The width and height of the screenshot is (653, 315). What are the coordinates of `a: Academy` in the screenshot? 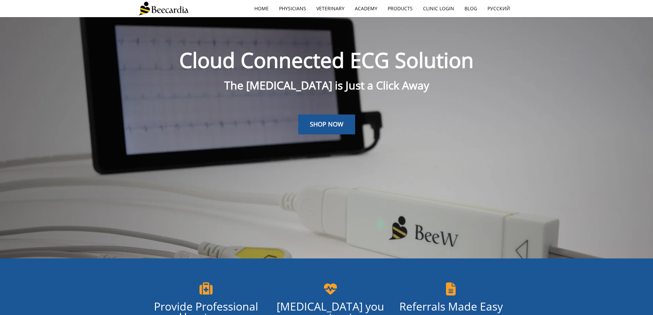 It's located at (366, 9).